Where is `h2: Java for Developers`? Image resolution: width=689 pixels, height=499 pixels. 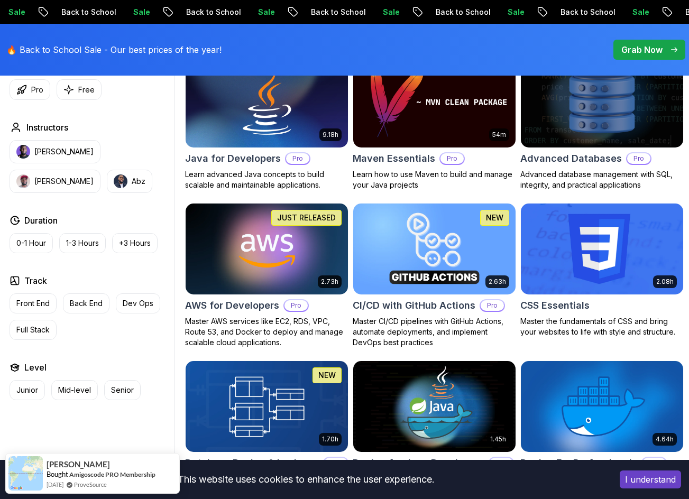
h2: Java for Developers is located at coordinates (233, 159).